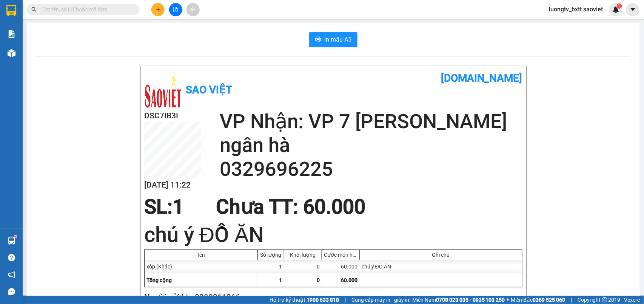 The width and height of the screenshot is (644, 304). What do you see at coordinates (201, 255) in the screenshot?
I see `div: Tên` at bounding box center [201, 255].